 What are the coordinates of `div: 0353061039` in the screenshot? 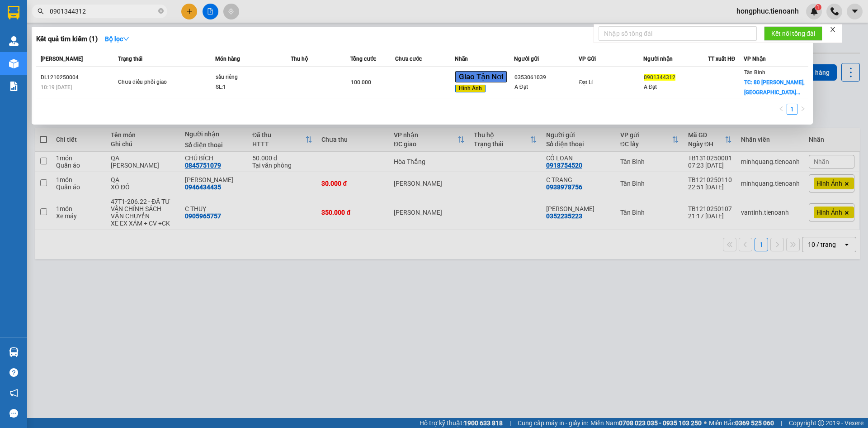 It's located at (547, 77).